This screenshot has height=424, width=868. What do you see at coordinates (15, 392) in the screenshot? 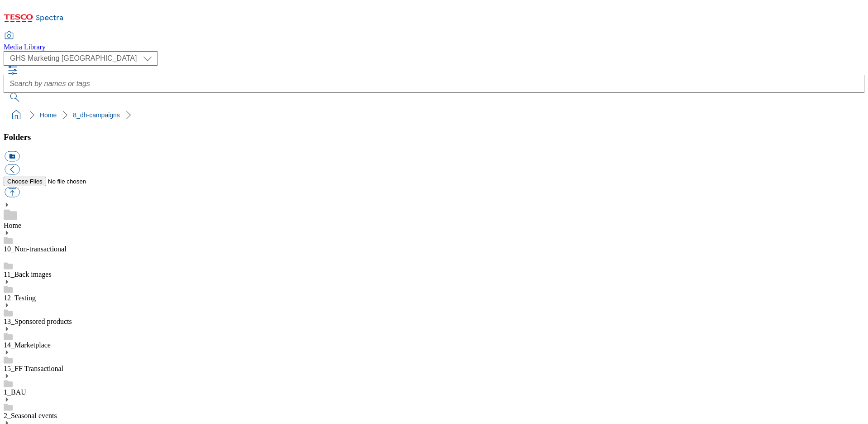
I see `a: 1_BAU` at bounding box center [15, 392].